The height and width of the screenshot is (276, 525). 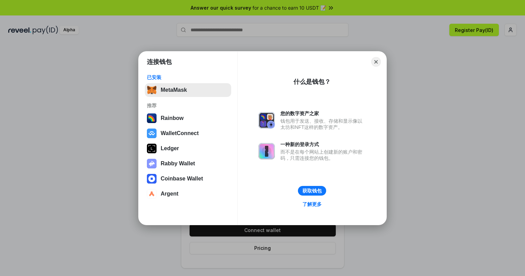 What do you see at coordinates (159, 62) in the screenshot?
I see `h1: 连接钱包` at bounding box center [159, 62].